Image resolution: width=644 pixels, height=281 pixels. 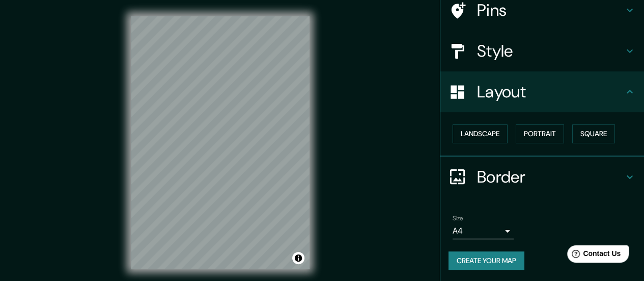 I want to click on h4: Style, so click(x=550, y=51).